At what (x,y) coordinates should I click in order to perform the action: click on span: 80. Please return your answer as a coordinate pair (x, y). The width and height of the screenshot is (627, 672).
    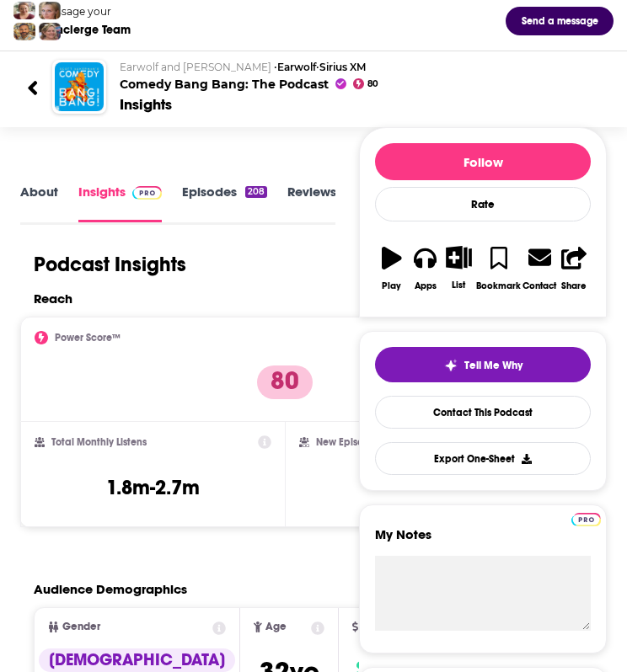
    Looking at the image, I should click on (372, 84).